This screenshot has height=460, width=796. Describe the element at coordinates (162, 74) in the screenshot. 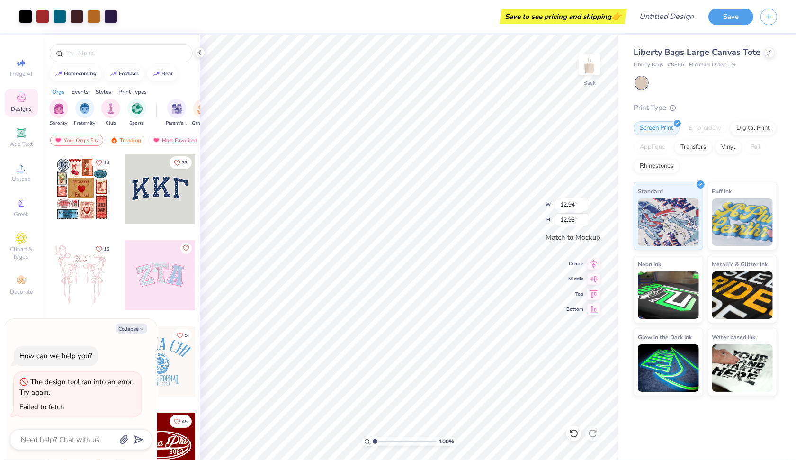

I see `button: bear` at that location.